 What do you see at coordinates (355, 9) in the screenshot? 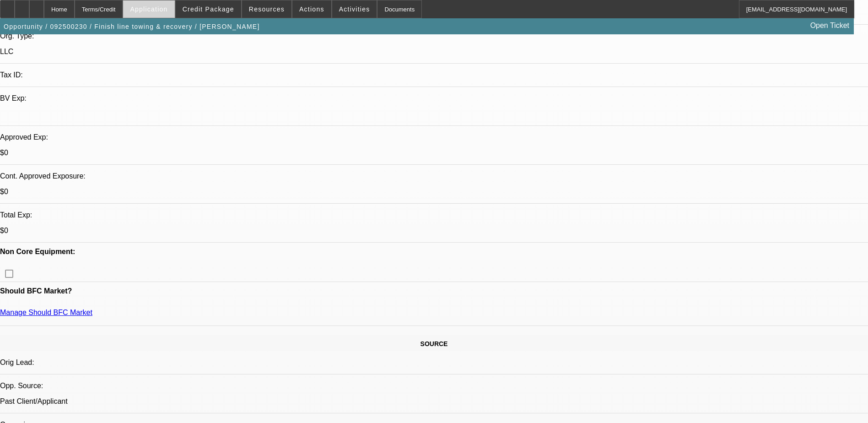
I see `span: Activities` at bounding box center [355, 9].